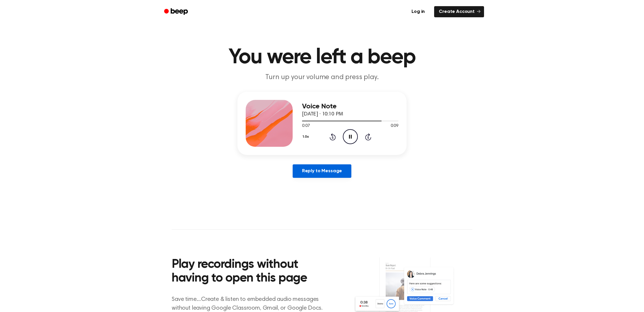  I want to click on span: 0:09, so click(395, 126).